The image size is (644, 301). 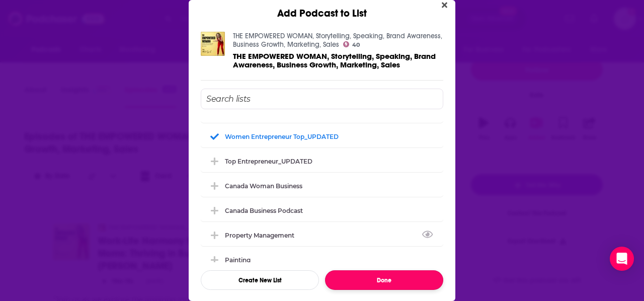 What do you see at coordinates (334, 60) in the screenshot?
I see `span: THE EMPOWERED WOMAN, Storytelling, Speaking, Brand Awareness, Business Growth, Marketing, Sales` at bounding box center [334, 60].